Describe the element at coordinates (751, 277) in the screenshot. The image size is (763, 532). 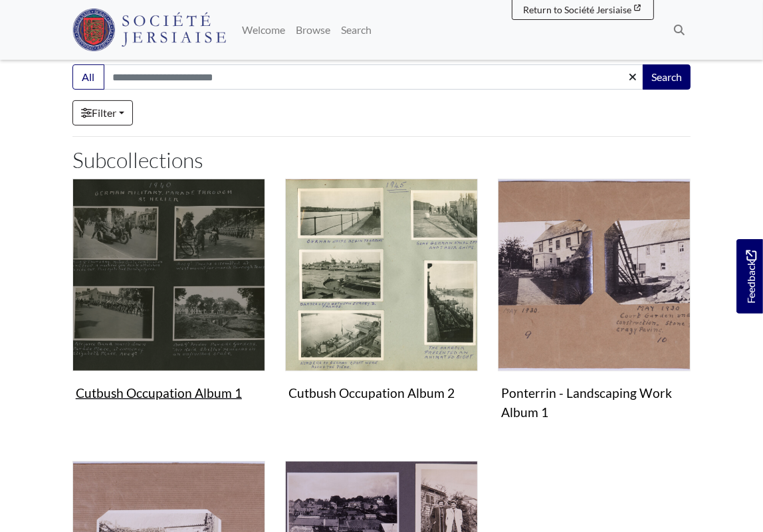
I see `span: Feedback` at that location.